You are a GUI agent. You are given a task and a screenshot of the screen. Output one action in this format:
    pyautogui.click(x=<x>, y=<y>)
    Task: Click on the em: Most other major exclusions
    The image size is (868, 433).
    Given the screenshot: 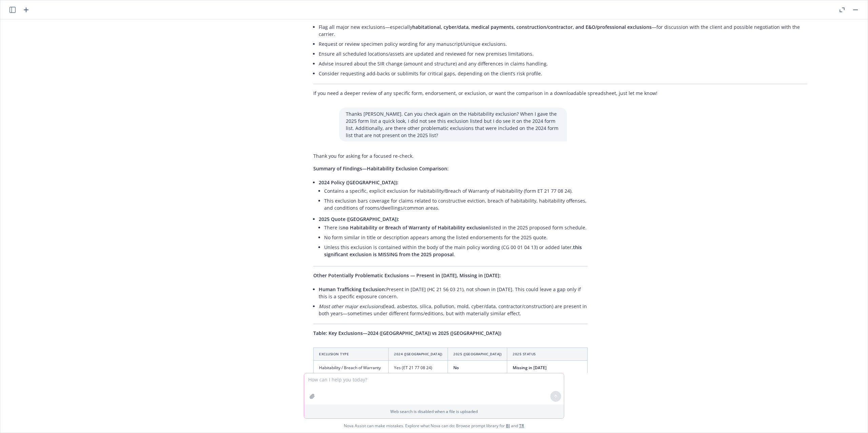 What is the action you would take?
    pyautogui.click(x=351, y=306)
    